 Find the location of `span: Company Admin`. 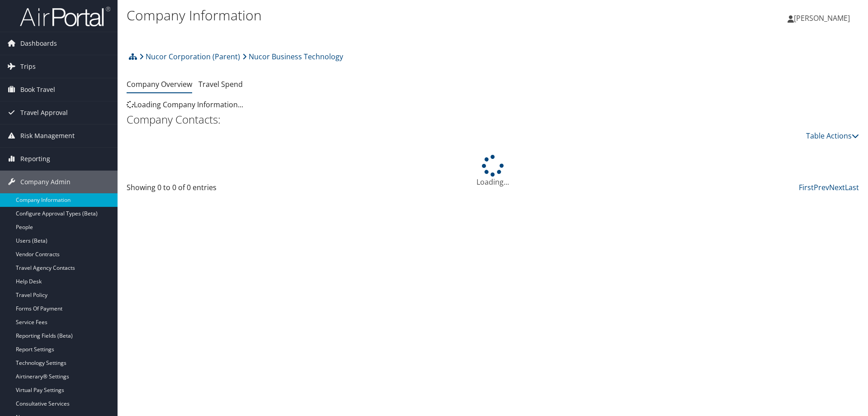

span: Company Admin is located at coordinates (45, 182).